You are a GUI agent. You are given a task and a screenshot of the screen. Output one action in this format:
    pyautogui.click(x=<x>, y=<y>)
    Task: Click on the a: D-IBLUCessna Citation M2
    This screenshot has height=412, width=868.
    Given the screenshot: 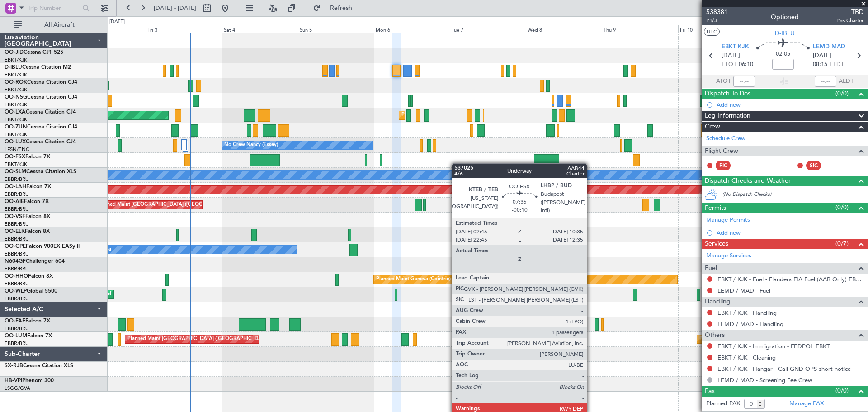 What is the action you would take?
    pyautogui.click(x=37, y=67)
    